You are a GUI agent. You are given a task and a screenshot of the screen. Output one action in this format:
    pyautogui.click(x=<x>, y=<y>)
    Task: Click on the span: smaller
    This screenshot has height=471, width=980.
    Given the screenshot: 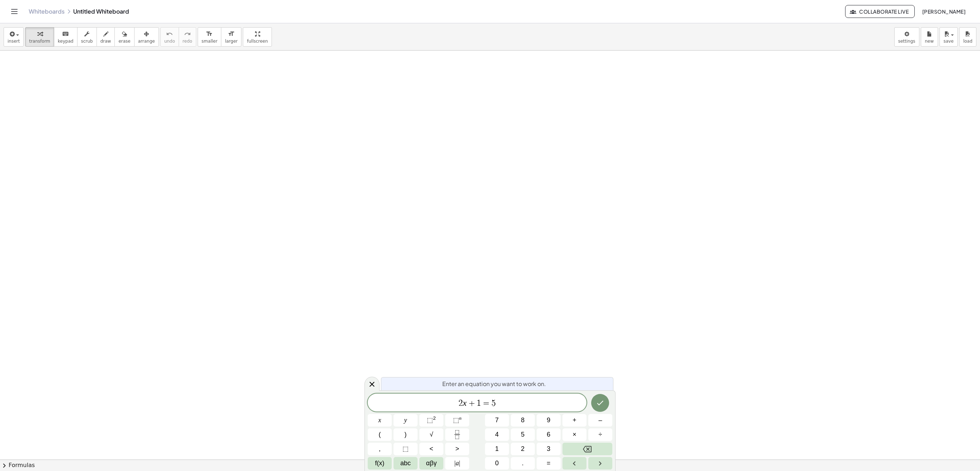 What is the action you would take?
    pyautogui.click(x=209, y=42)
    